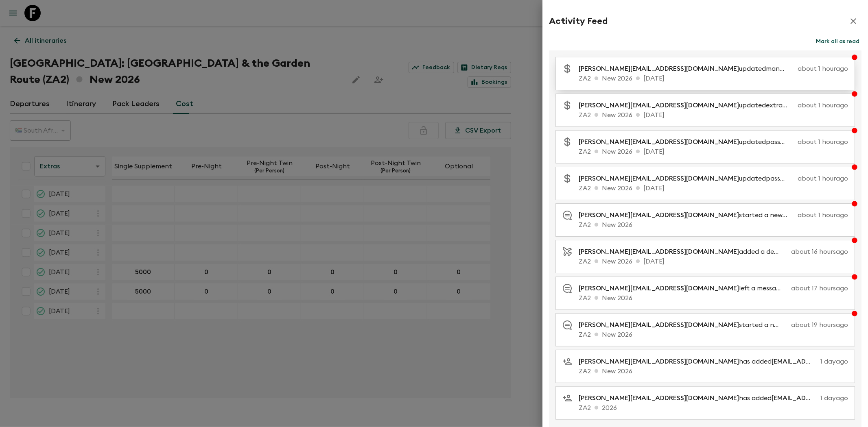 This screenshot has width=868, height=427. Describe the element at coordinates (683, 289) in the screenshot. I see `p: left a message on` at that location.